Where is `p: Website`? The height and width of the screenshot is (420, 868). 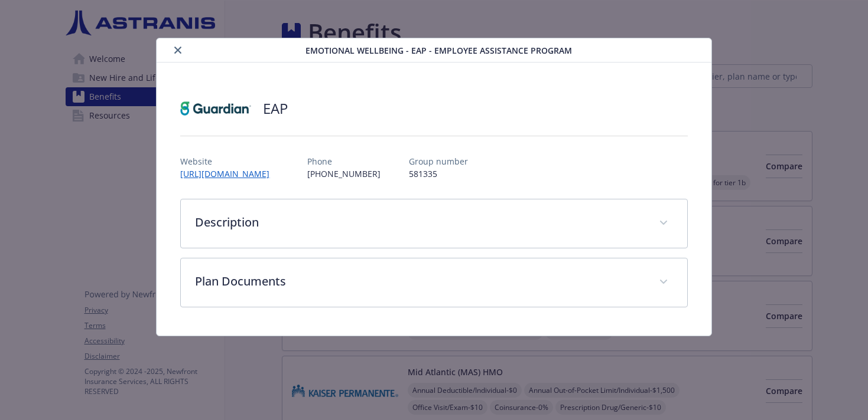 p: Website is located at coordinates (229, 161).